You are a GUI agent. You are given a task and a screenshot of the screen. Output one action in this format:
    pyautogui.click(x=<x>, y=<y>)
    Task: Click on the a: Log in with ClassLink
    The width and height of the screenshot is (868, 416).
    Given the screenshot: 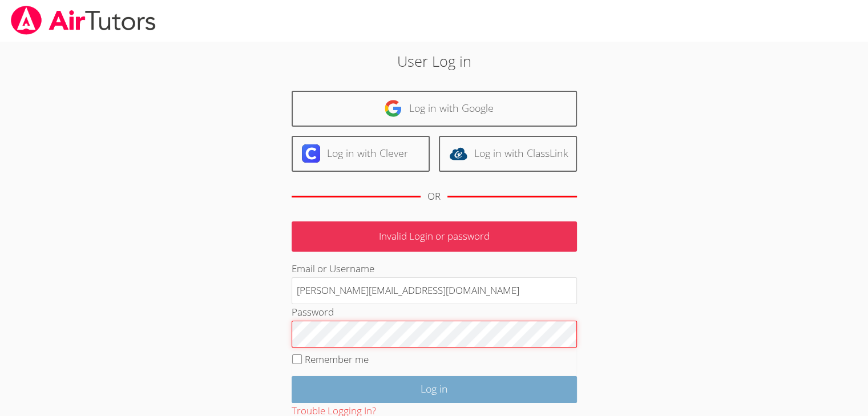 What is the action you would take?
    pyautogui.click(x=508, y=153)
    